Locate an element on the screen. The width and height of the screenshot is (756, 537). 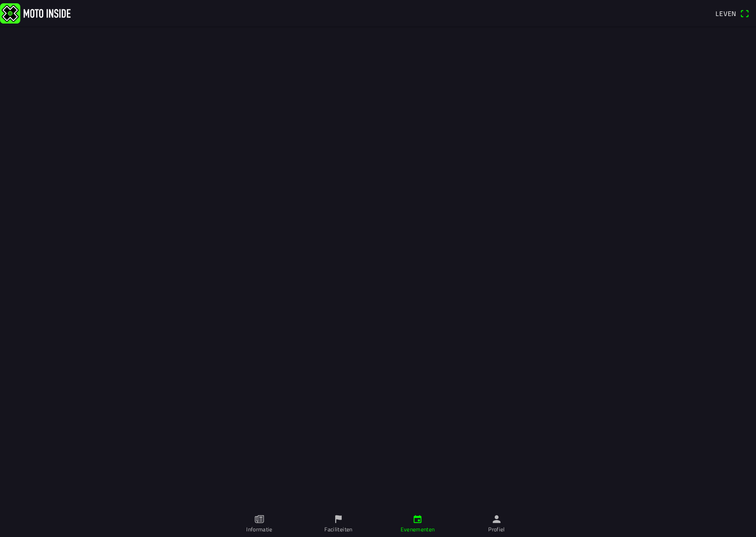
ion-icon: kalender is located at coordinates (418, 519).